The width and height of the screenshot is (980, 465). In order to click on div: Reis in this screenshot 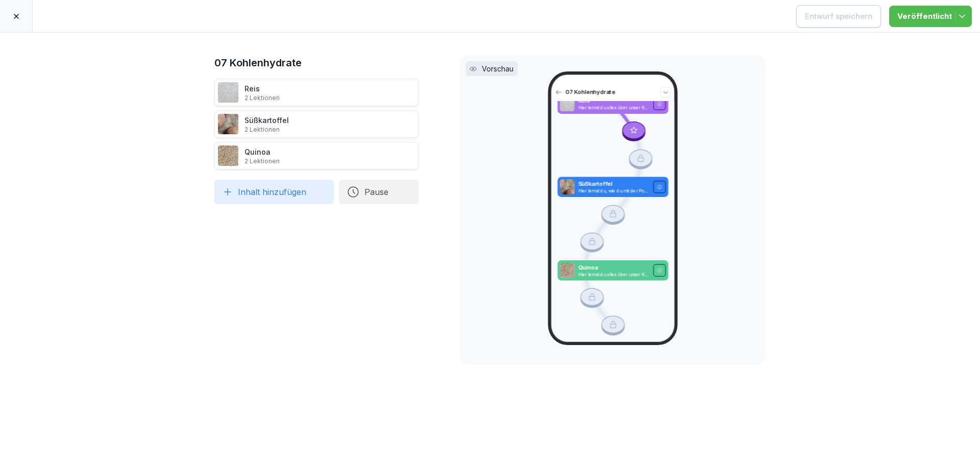, I will do `click(262, 93)`.